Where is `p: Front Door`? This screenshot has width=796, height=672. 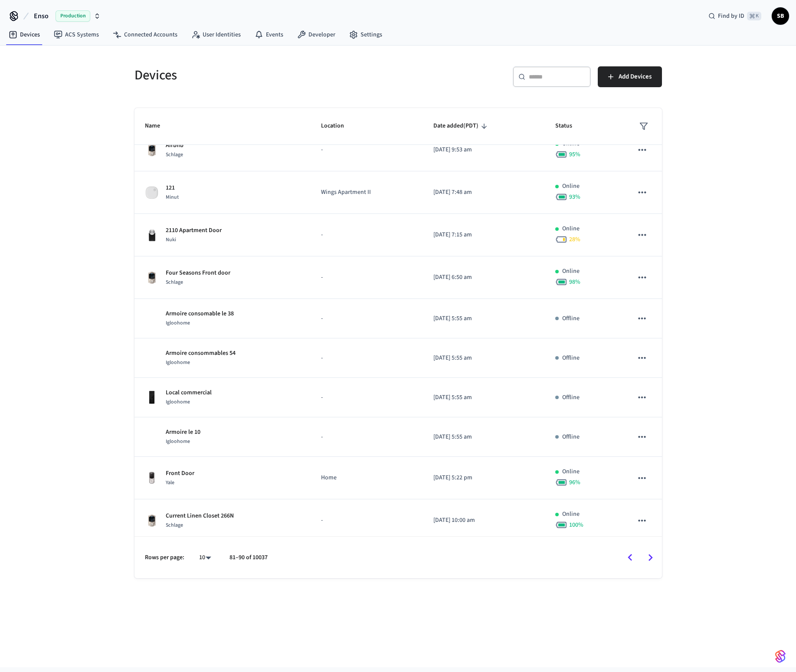
p: Front Door is located at coordinates (180, 473).